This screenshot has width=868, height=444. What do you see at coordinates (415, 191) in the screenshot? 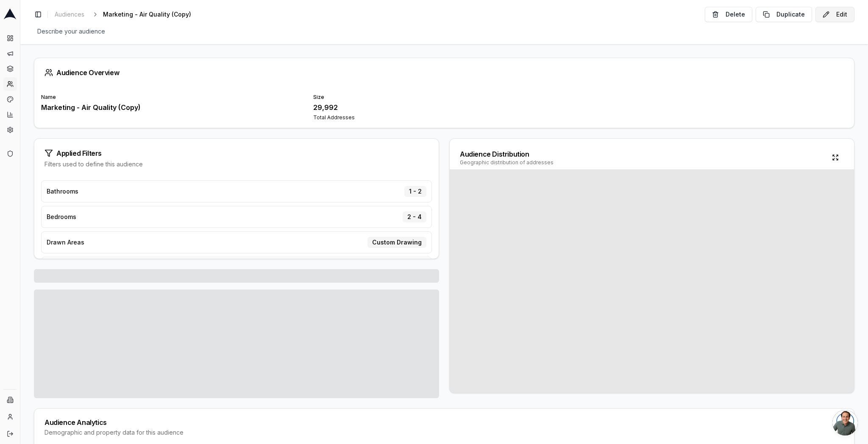
I see `div: 1 - 2` at bounding box center [415, 191].